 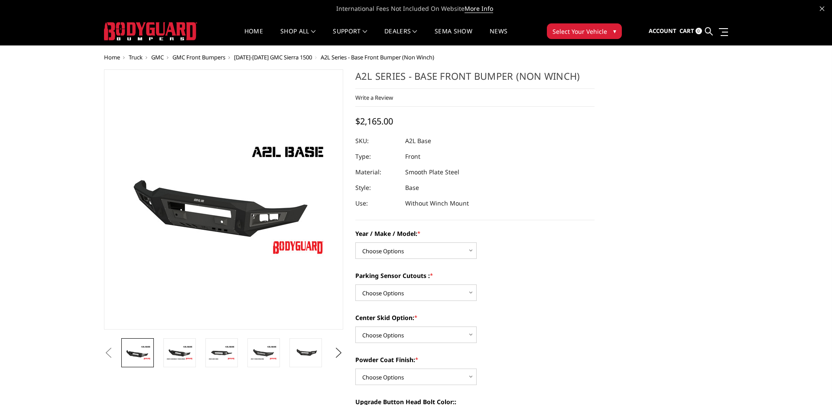 What do you see at coordinates (584, 31) in the screenshot?
I see `button: Select Your Vehicle` at bounding box center [584, 31].